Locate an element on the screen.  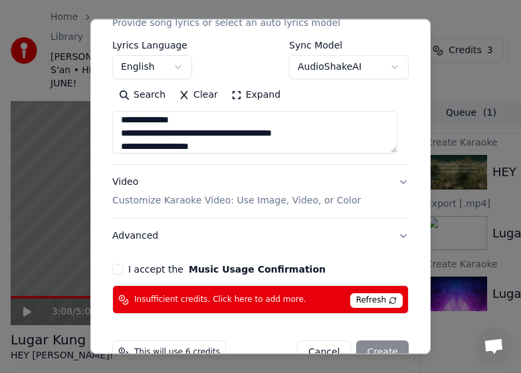
p: Customize Karaoke Video: Use Image, Video, or Color is located at coordinates (237, 201).